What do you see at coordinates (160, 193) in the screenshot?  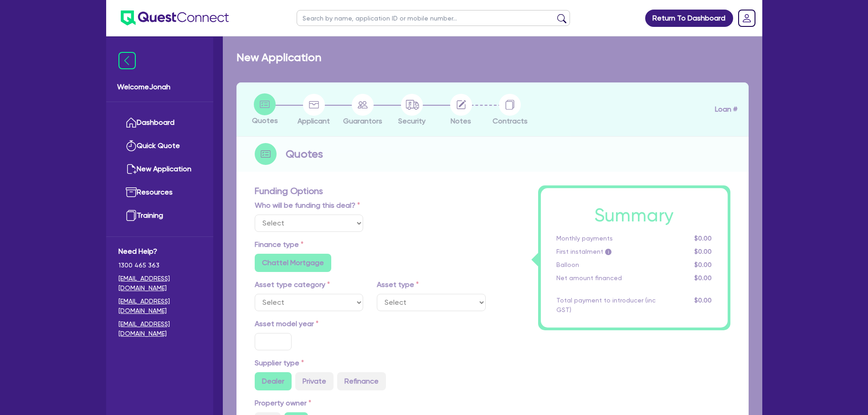 I see `a: Resources` at bounding box center [160, 193].